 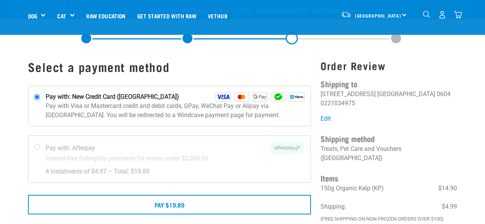 What do you see at coordinates (389, 84) in the screenshot?
I see `h4: Shipping to` at bounding box center [389, 84].